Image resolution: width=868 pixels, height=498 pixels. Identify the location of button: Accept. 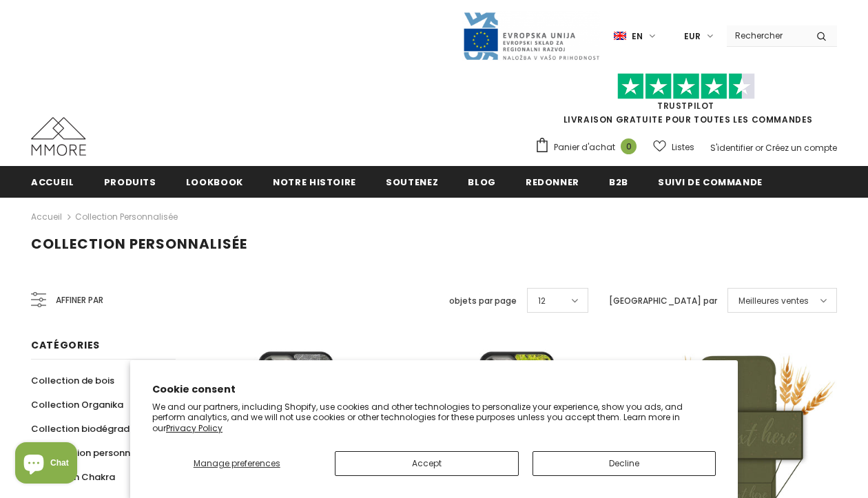
(427, 464).